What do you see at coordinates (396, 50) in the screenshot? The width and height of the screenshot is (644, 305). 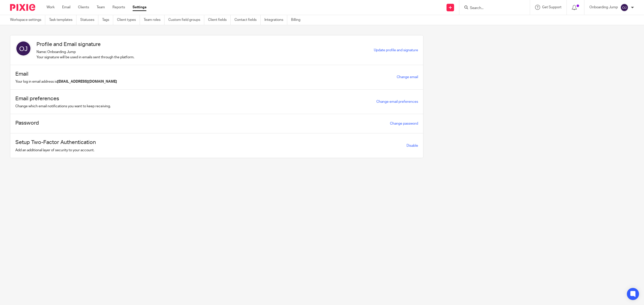 I see `span: Update profile and signature` at bounding box center [396, 50].